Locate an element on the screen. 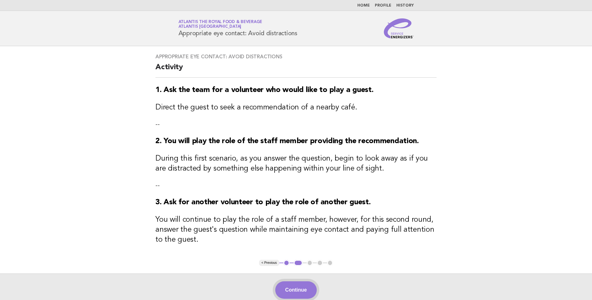  a: Home is located at coordinates (364, 6).